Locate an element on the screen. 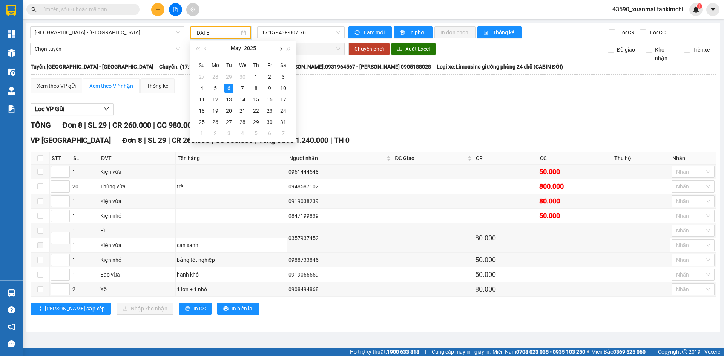 This screenshot has height=356, width=724. div: 7 is located at coordinates (283, 133).